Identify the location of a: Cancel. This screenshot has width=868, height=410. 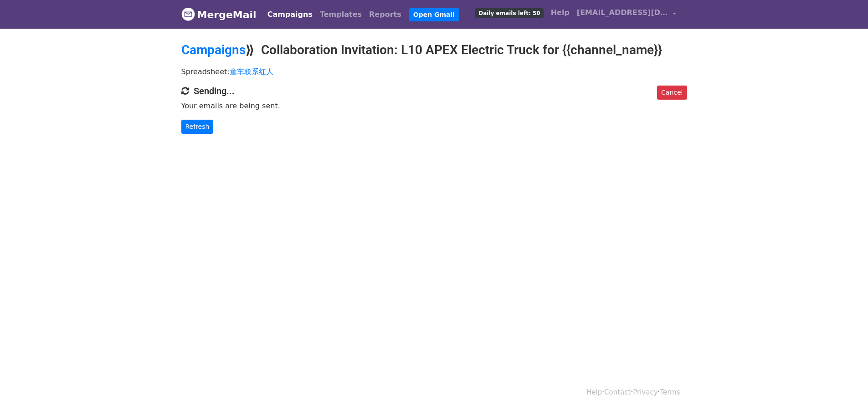
(672, 92).